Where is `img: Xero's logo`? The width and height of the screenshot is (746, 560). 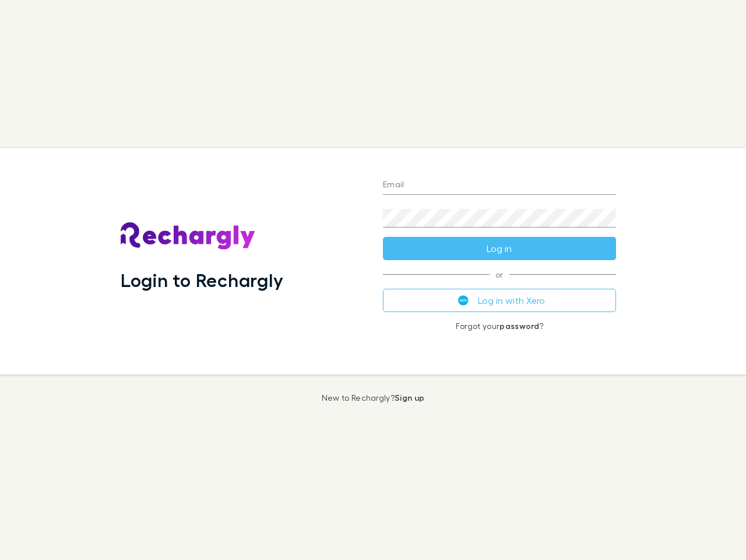
img: Xero's logo is located at coordinates (463, 300).